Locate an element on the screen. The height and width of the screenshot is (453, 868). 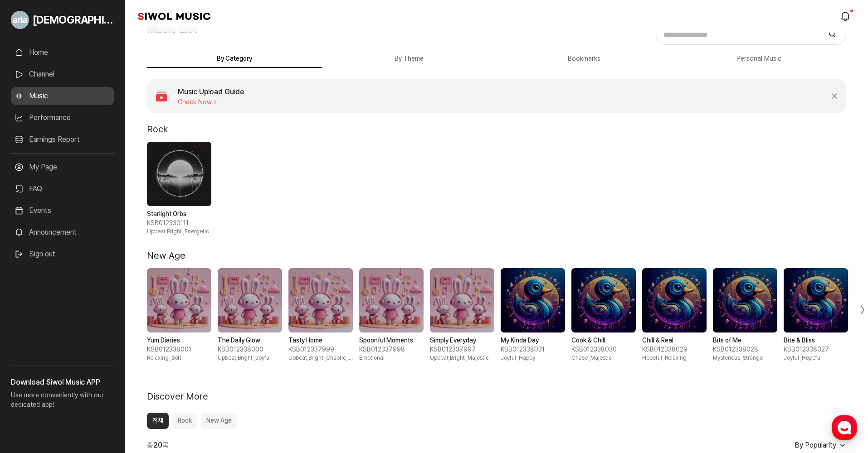
h2: New Age is located at coordinates (166, 256).